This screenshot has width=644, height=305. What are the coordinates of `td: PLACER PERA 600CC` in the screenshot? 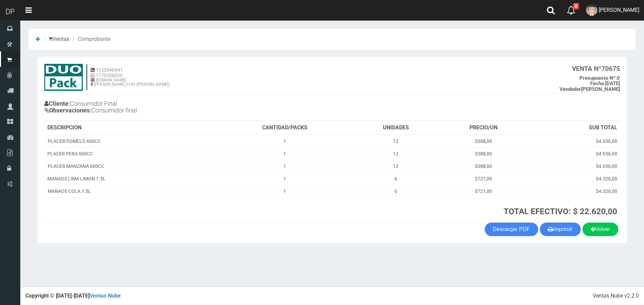 It's located at (130, 154).